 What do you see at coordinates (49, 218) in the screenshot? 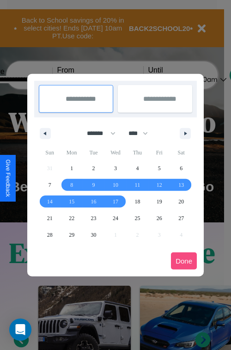
I see `button: 21` at bounding box center [49, 218].